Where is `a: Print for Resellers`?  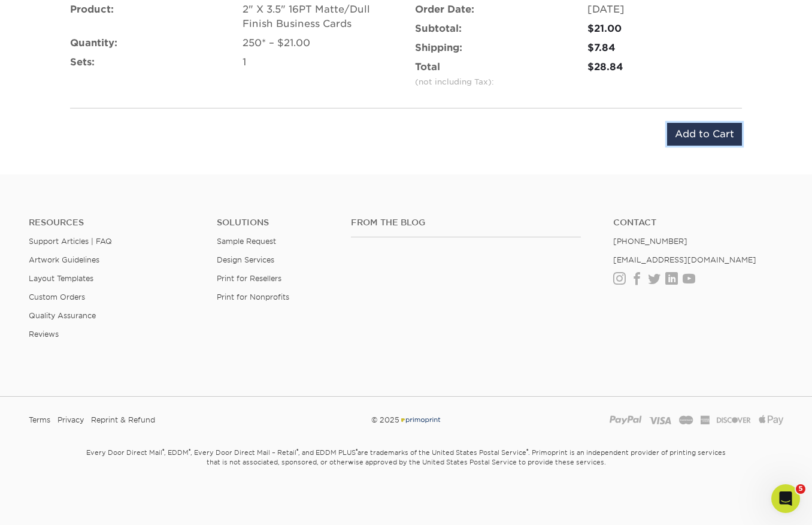 a: Print for Resellers is located at coordinates (249, 278).